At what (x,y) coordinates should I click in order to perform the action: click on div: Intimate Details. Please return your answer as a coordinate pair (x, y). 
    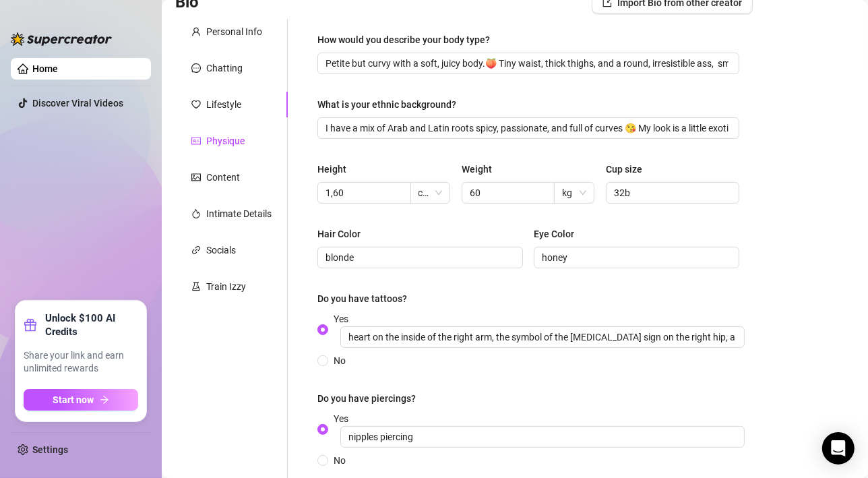
    Looking at the image, I should click on (238, 214).